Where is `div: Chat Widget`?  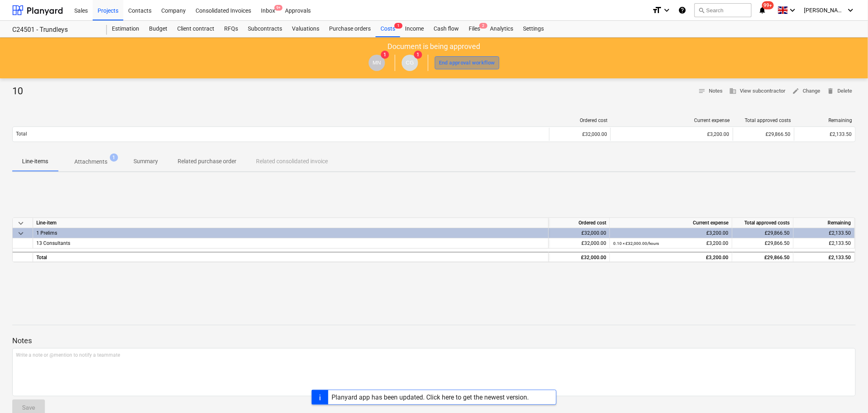 div: Chat Widget is located at coordinates (847, 393).